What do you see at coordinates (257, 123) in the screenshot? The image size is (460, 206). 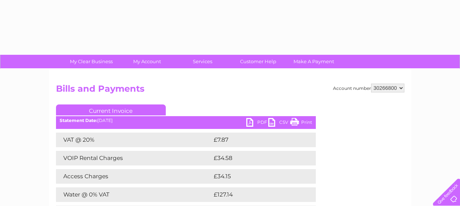 I see `a: PDF` at bounding box center [257, 123].